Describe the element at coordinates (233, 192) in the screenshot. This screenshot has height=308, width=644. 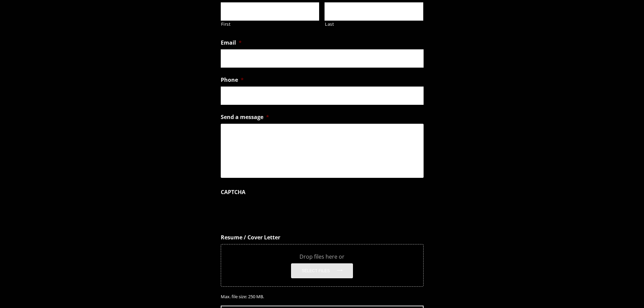
I see `label: CAPTCHA` at that location.